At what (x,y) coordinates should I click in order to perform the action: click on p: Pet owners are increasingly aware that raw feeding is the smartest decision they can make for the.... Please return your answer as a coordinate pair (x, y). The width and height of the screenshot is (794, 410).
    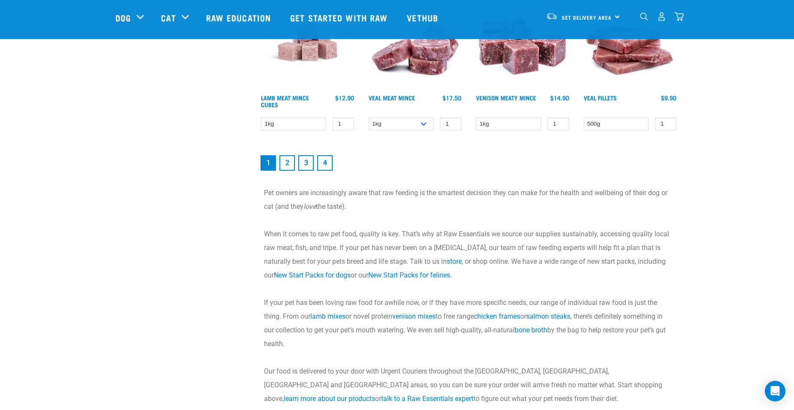
    Looking at the image, I should click on (469, 200).